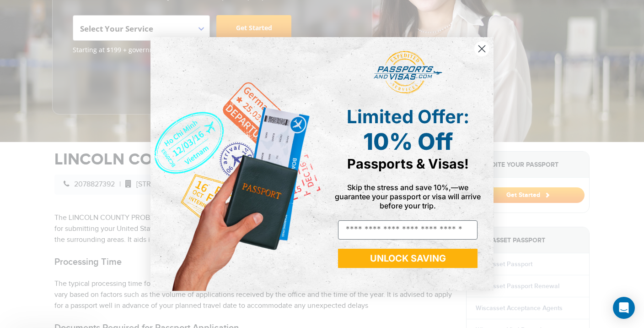  Describe the element at coordinates (481, 49) in the screenshot. I see `button: Close dialog` at that location.